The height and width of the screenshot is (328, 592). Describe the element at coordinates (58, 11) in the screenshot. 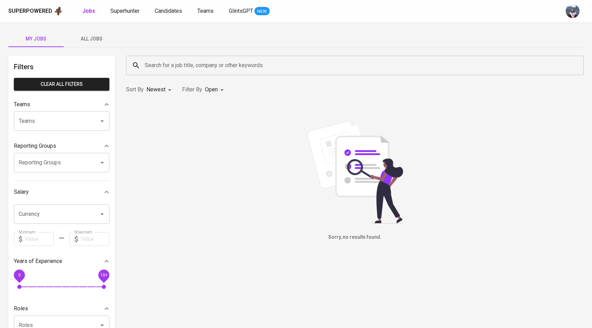

I see `img: app logo` at that location.